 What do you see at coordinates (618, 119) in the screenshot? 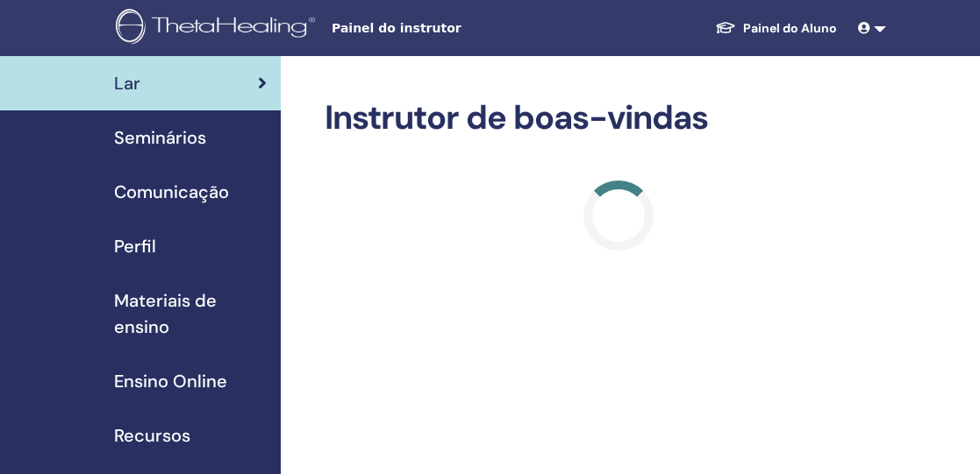
I see `h2: Instrutor de boas-vindas` at bounding box center [618, 119].